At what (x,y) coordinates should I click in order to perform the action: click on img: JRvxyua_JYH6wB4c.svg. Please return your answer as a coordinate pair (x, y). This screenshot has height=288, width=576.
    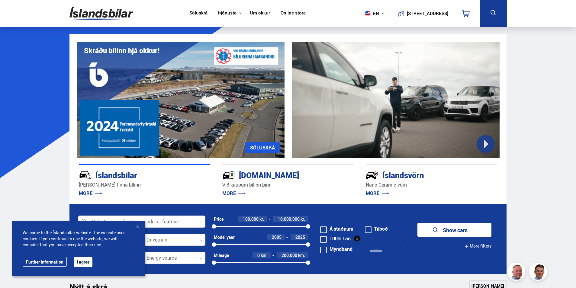
    Looking at the image, I should click on (85, 175).